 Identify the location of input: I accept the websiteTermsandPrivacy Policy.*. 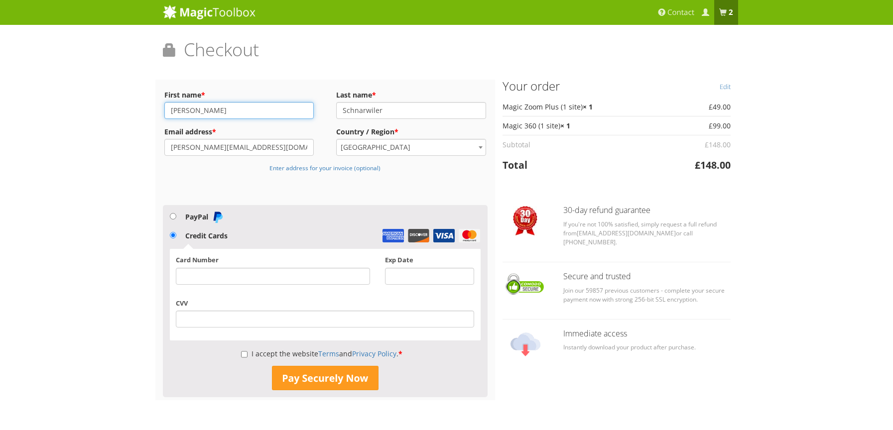
(244, 355).